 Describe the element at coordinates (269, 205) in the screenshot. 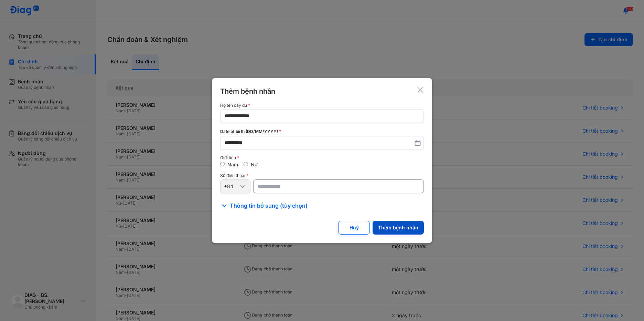

I see `span: Thông tin bổ sung (tùy chọn)` at that location.